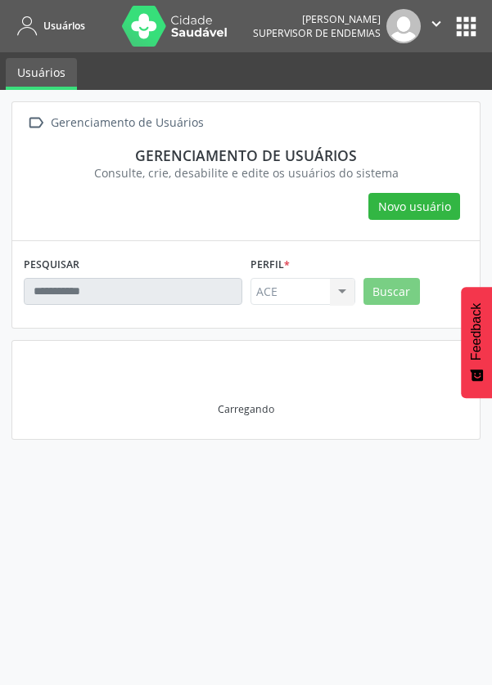 This screenshot has height=685, width=492. What do you see at coordinates (465, 26) in the screenshot?
I see `button: apps` at bounding box center [465, 26].